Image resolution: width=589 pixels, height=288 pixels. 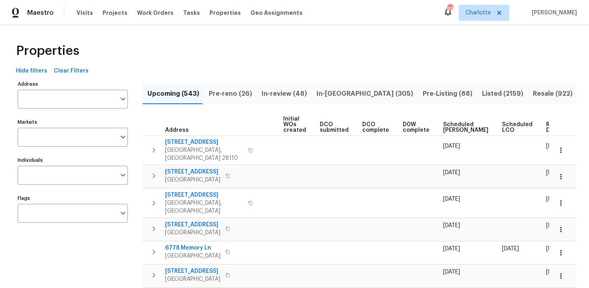 What do you see at coordinates (85, 13) in the screenshot?
I see `span: Visits` at bounding box center [85, 13].